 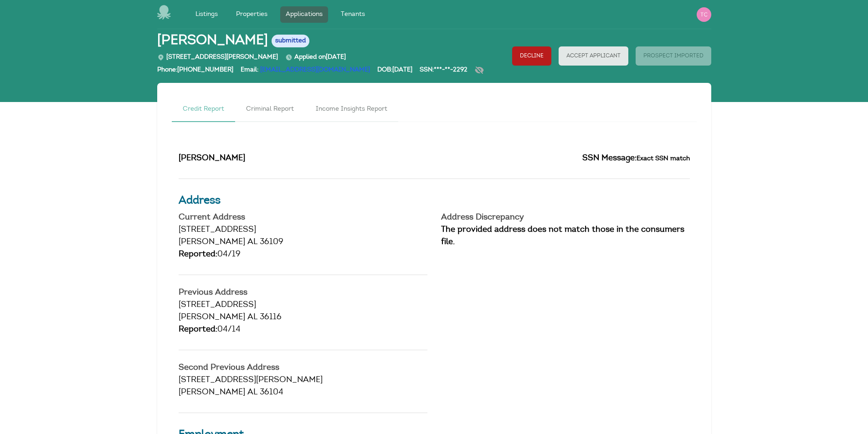 I want to click on span: 36109, so click(x=271, y=243).